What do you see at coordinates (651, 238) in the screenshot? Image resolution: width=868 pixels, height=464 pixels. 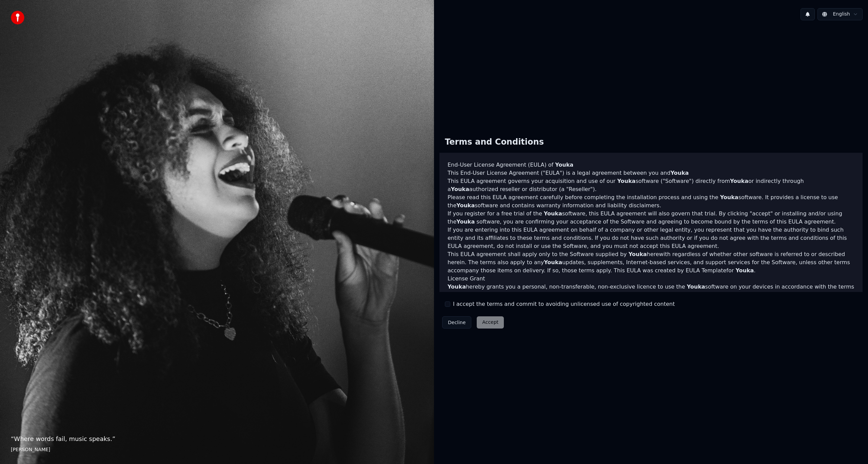 I see `p: If you are entering into this EULA agreement on behalf of a company or other legal entity, you re...` at bounding box center [651, 238].